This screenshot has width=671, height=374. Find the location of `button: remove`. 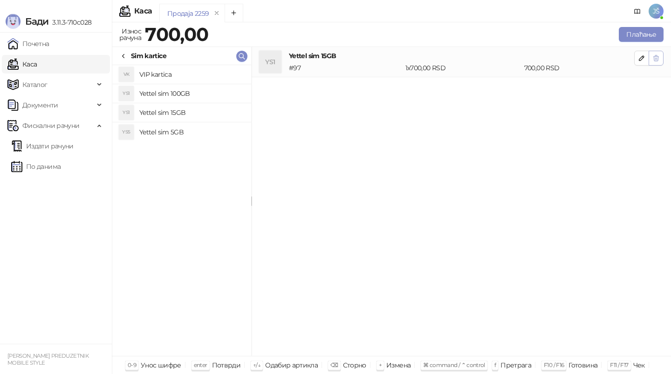

button: remove is located at coordinates (217, 13).